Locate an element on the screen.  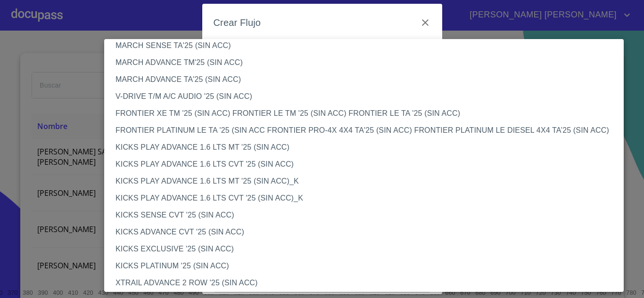
li: XTRAIL ADVANCE 2 ROW '25 (SIN ACC) is located at coordinates (367, 283).